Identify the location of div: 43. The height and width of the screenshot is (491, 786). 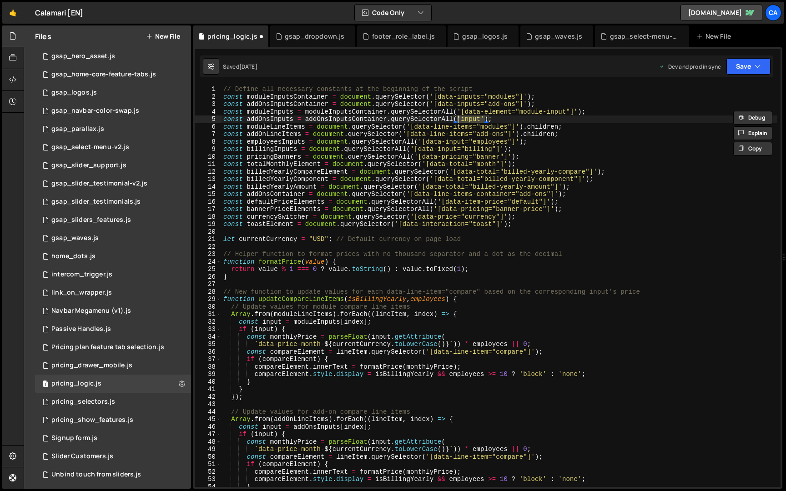
(208, 404).